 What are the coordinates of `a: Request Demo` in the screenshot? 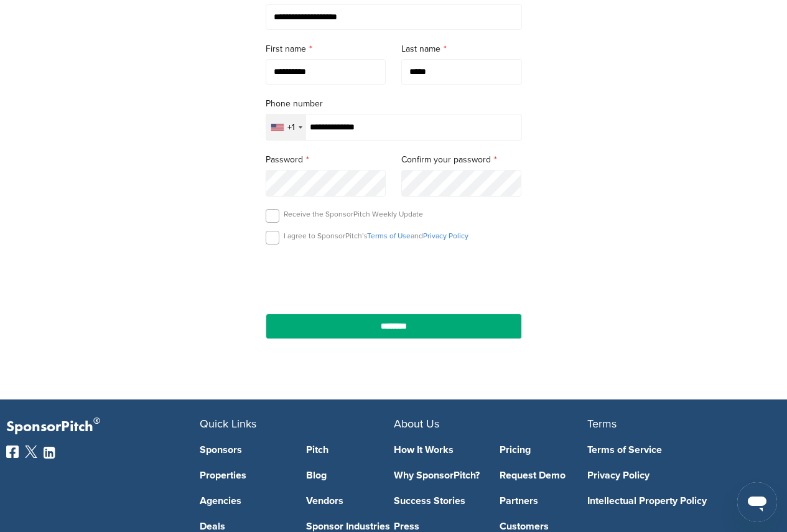 It's located at (543, 475).